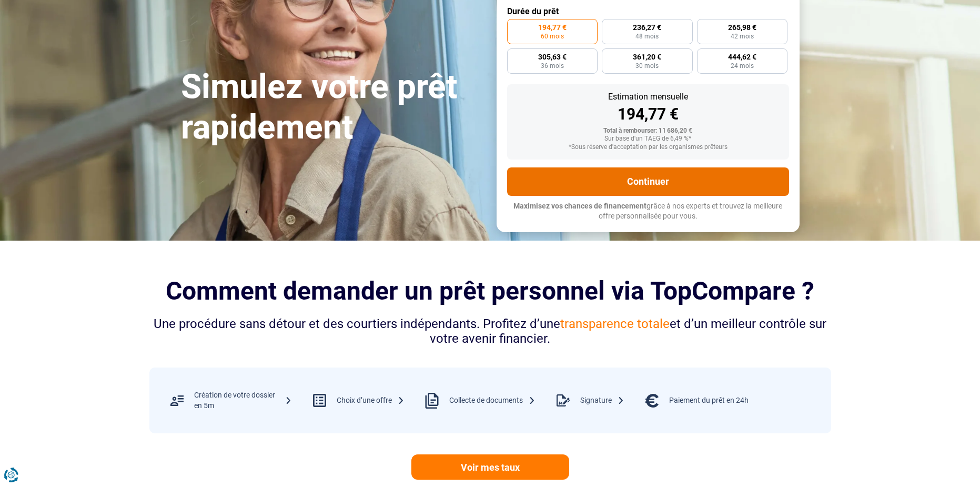 The image size is (980, 486). What do you see at coordinates (647, 57) in the screenshot?
I see `span: 361,20 €` at bounding box center [647, 57].